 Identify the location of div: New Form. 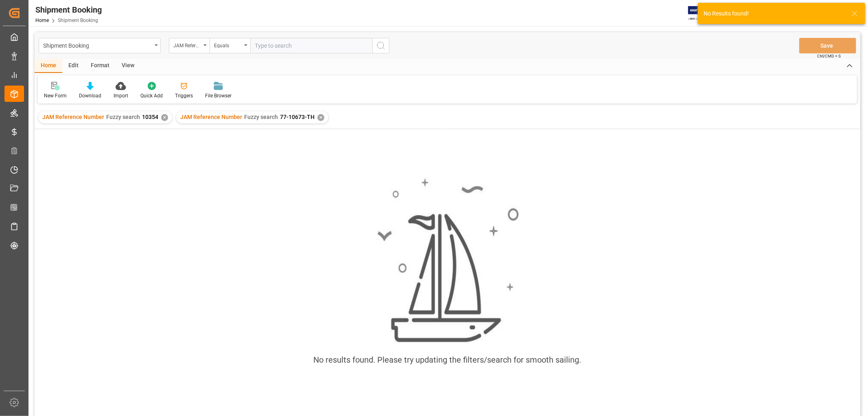
(55, 96).